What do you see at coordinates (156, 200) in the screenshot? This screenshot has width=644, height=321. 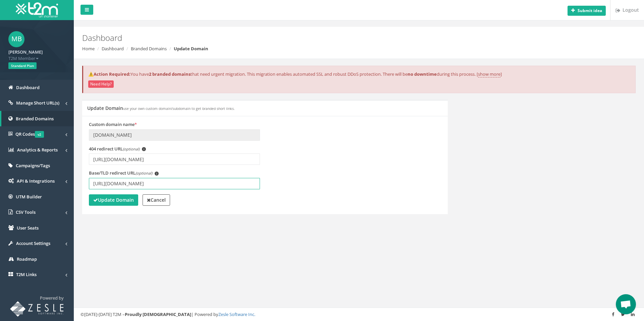 I see `a: Cancel` at bounding box center [156, 200].